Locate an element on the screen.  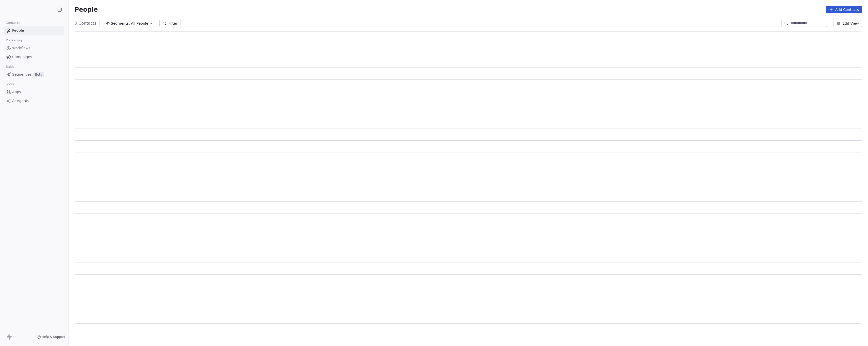
span: Apps is located at coordinates (16, 92).